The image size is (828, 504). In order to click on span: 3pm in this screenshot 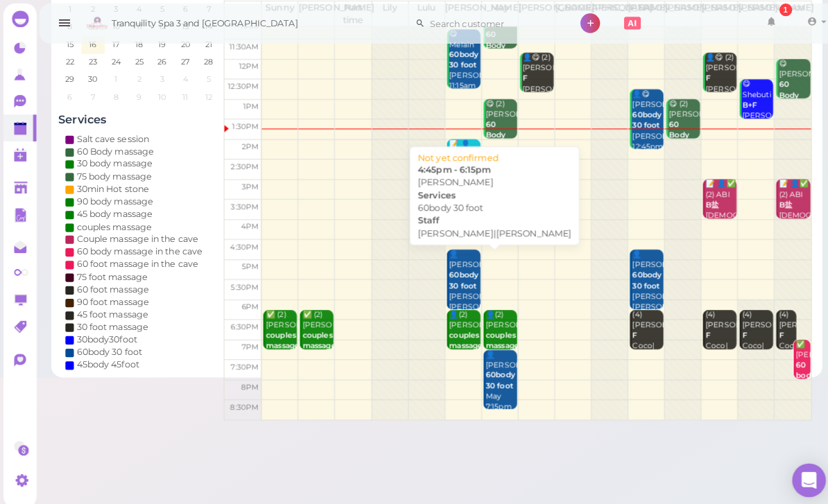, I will do `click(246, 184)`.